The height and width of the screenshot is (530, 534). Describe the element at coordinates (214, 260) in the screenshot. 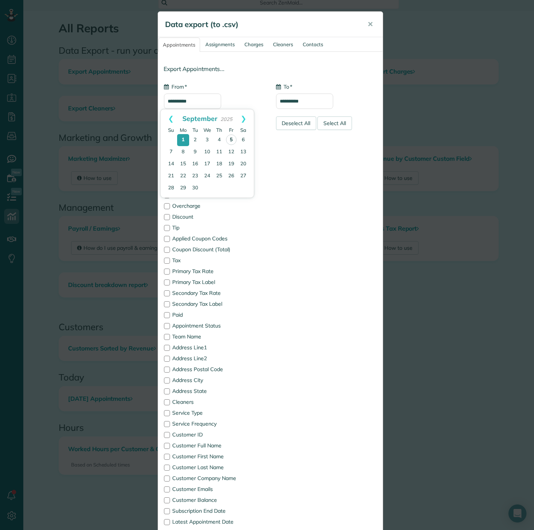

I see `label: Tax` at that location.